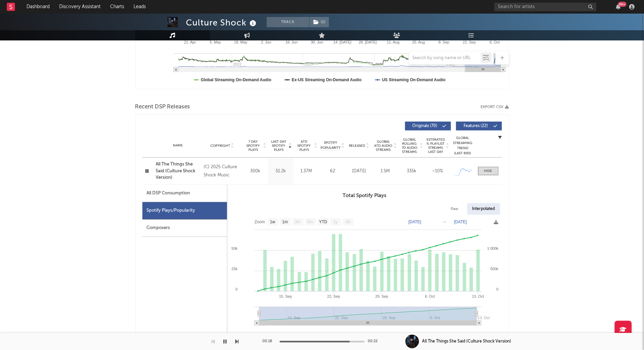 The width and height of the screenshot is (644, 350). Describe the element at coordinates (253, 146) in the screenshot. I see `span: 7 Day Spotify Plays` at that location.